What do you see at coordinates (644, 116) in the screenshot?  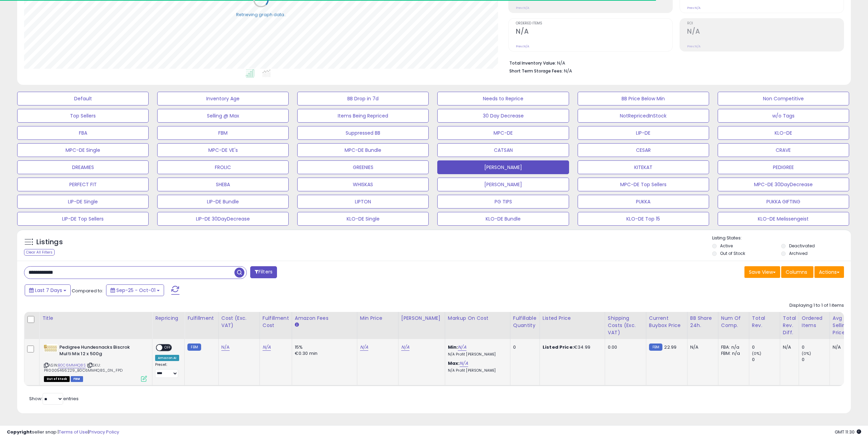 I see `button: NotRepricedInStock` at bounding box center [644, 116].